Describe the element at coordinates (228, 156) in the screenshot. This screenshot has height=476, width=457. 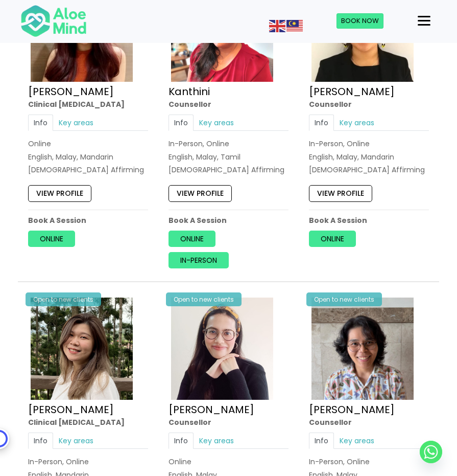
I see `p: English, Malay, Tamil` at that location.